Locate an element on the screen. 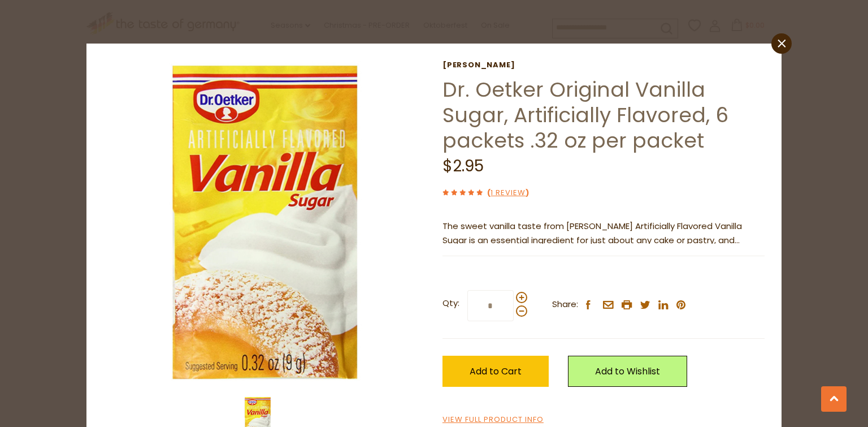 Image resolution: width=868 pixels, height=427 pixels. a: View Full Product Info is located at coordinates (492, 420).